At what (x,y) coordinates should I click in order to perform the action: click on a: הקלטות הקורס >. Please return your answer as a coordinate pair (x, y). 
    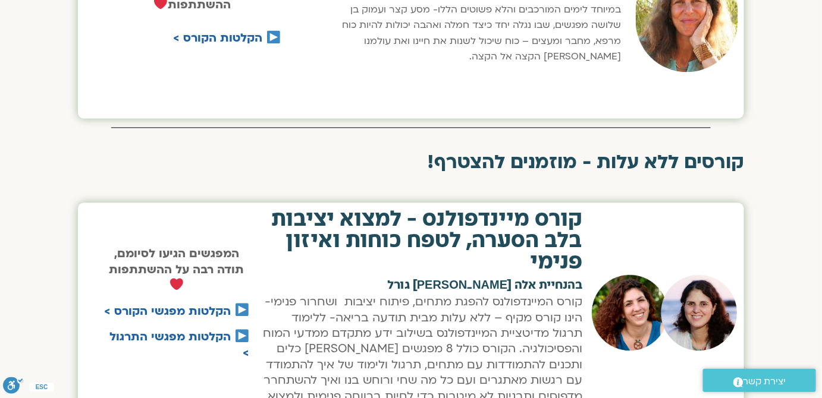
    Looking at the image, I should click on (218, 38).